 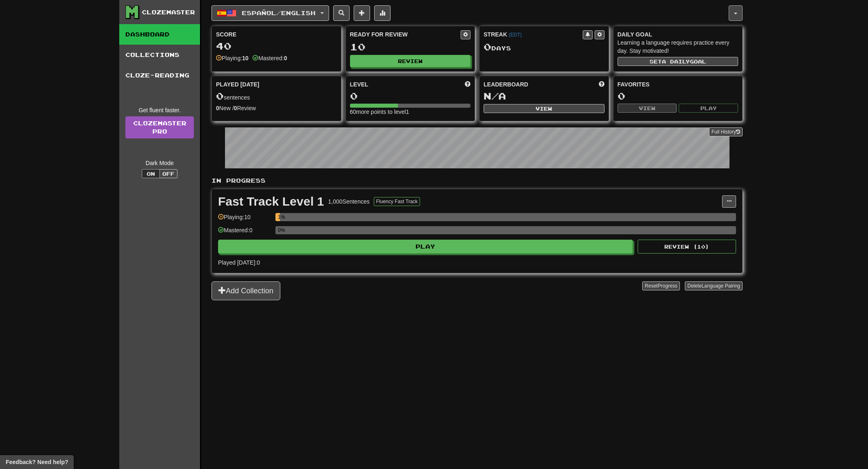 I want to click on a: ClozemasterPro, so click(x=160, y=127).